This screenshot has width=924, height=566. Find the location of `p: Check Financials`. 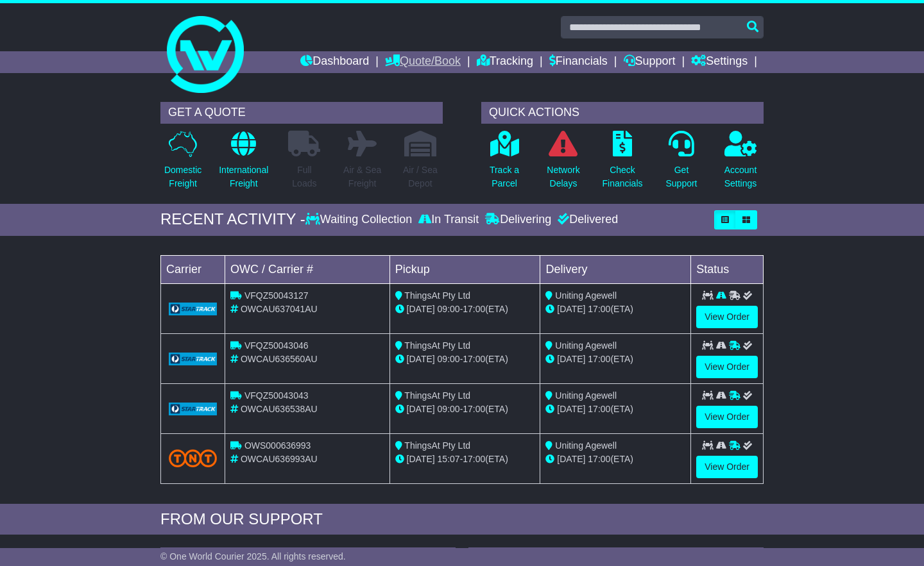

p: Check Financials is located at coordinates (622, 177).